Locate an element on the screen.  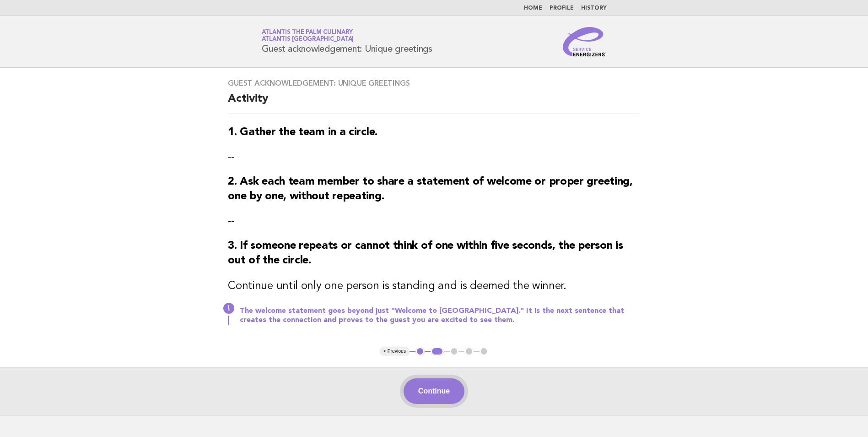
a: Home is located at coordinates (533, 9).